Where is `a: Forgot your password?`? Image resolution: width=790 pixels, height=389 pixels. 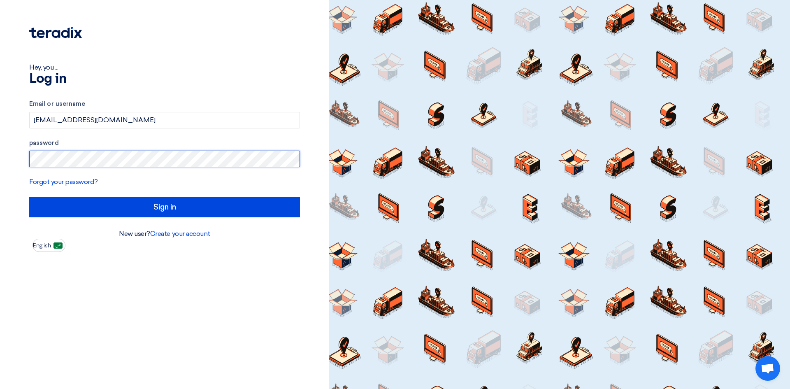 a: Forgot your password? is located at coordinates (63, 182).